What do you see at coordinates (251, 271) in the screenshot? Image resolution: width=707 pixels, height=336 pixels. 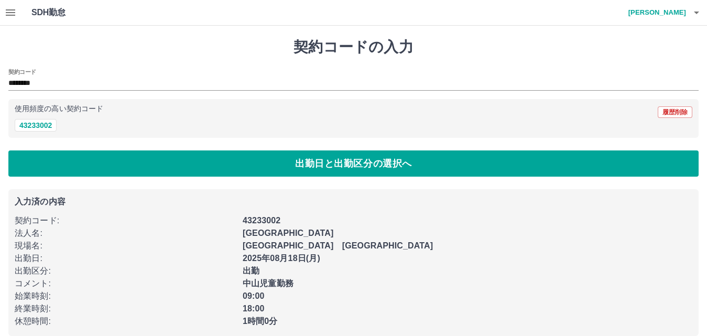 I see `b: 出勤` at bounding box center [251, 271].